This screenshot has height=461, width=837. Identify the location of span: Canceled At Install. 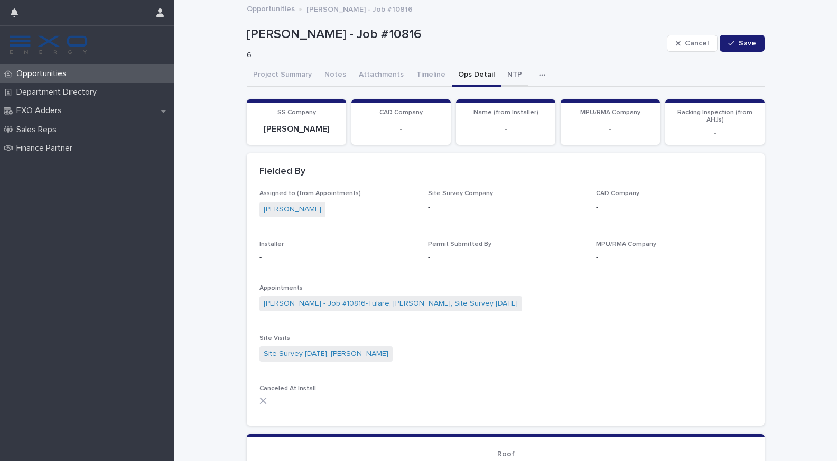
(287, 388).